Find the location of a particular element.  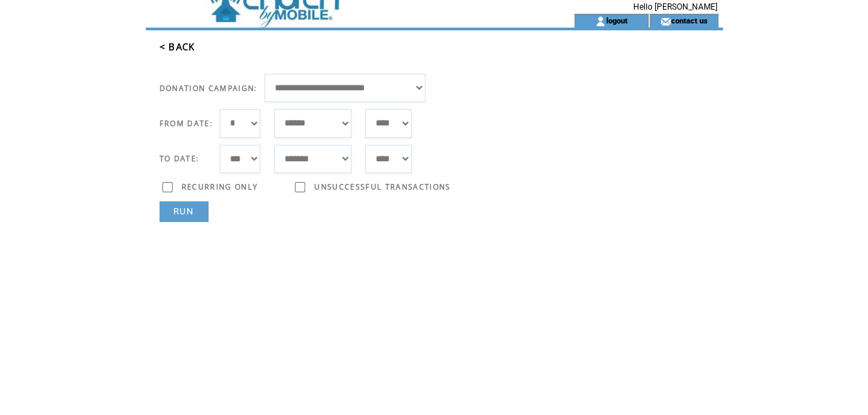

a: RUN is located at coordinates (184, 212).